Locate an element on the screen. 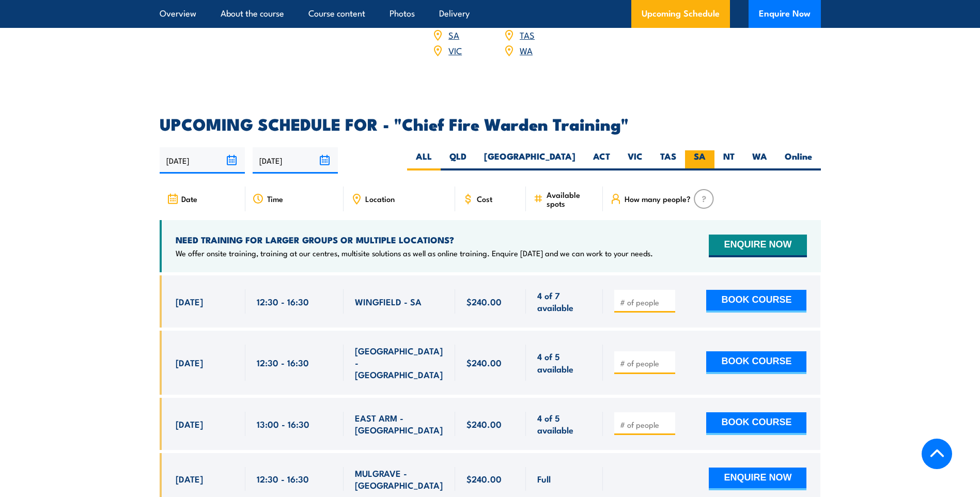 Image resolution: width=980 pixels, height=497 pixels. label: ACT is located at coordinates (601, 160).